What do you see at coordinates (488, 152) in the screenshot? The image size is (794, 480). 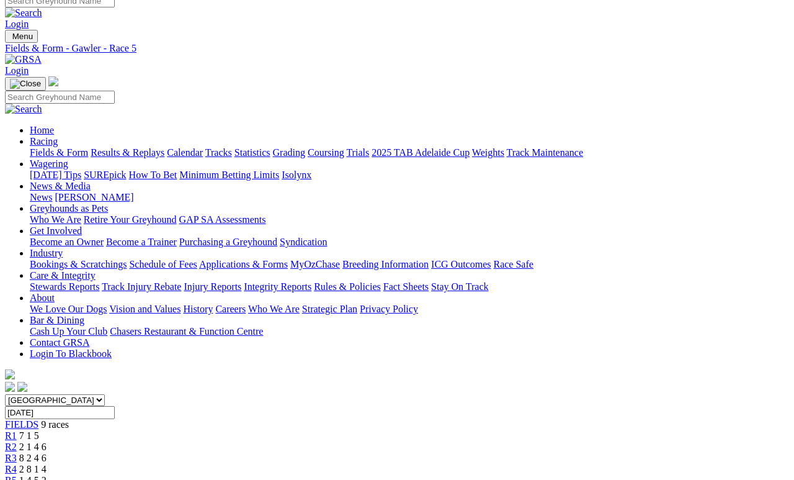 I see `a: Weights` at bounding box center [488, 152].